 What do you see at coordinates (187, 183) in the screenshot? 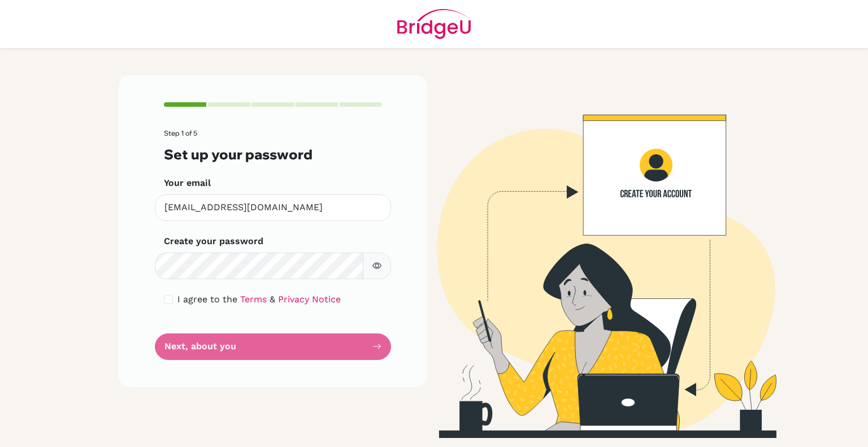
I see `label: Your email` at bounding box center [187, 183].